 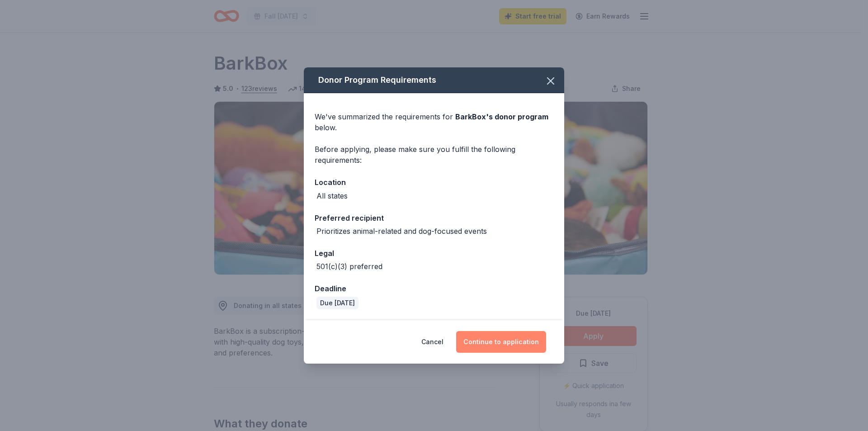 I want to click on div: Location, so click(x=434, y=182).